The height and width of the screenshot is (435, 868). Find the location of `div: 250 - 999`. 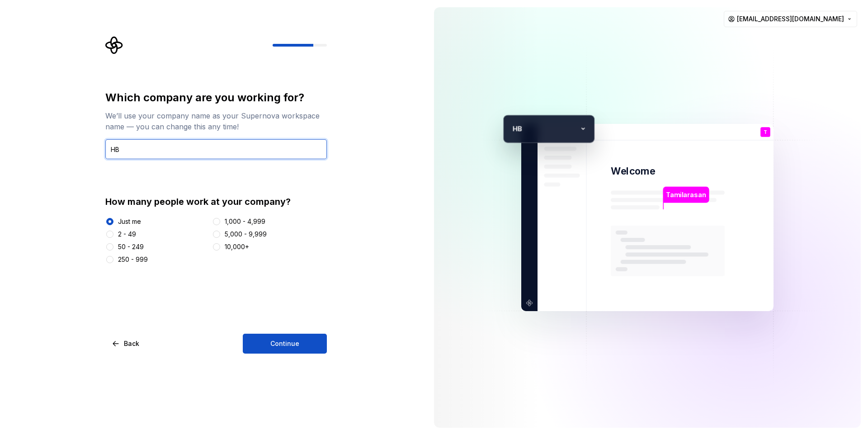

div: 250 - 999 is located at coordinates (133, 259).